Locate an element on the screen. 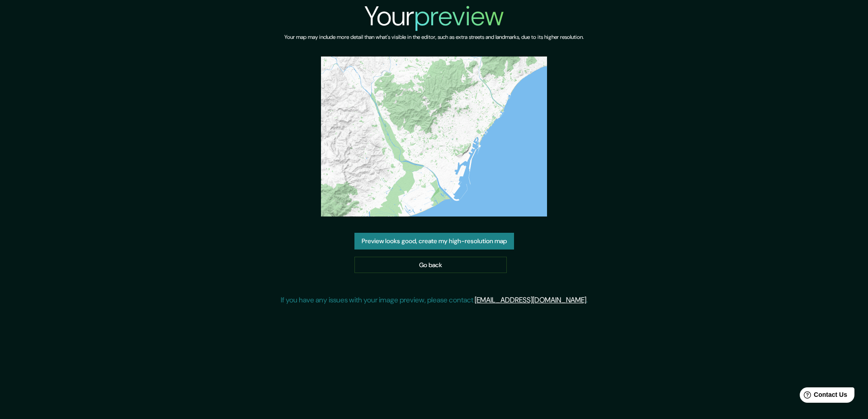 This screenshot has height=419, width=868. p: If you have any issues with your image preview, please contact . is located at coordinates (434, 300).